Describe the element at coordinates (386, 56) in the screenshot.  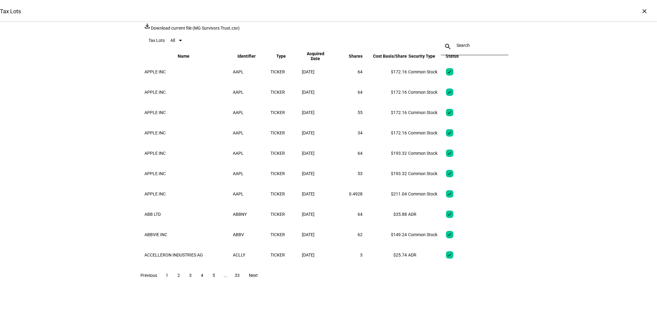
I see `span: Cost Basis/Share` at that location.